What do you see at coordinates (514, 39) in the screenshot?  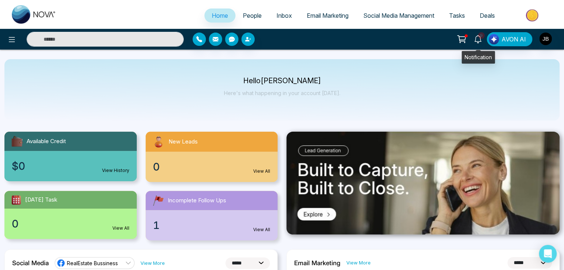 I see `span: AVON AI` at bounding box center [514, 39].